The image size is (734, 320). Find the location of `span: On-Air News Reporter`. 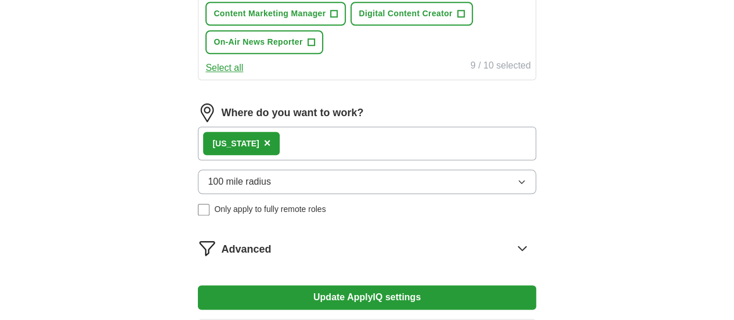

span: On-Air News Reporter is located at coordinates (258, 42).